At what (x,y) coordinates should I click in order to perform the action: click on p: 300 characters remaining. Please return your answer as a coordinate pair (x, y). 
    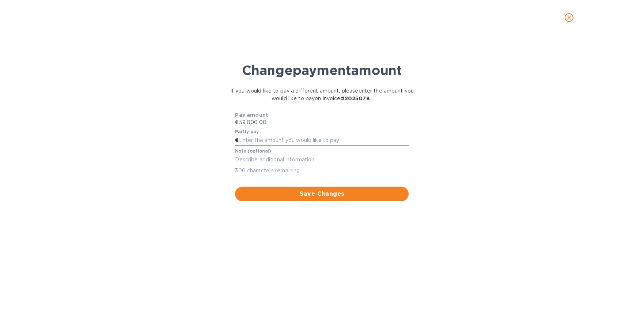
    Looking at the image, I should click on (322, 171).